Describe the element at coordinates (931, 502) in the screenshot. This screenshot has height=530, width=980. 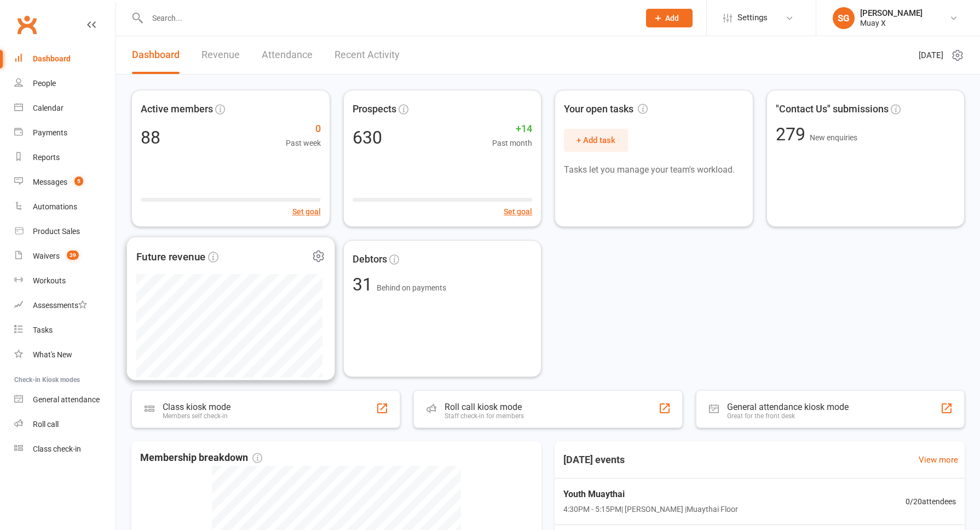
I see `span: 0 / 20 attendees` at that location.